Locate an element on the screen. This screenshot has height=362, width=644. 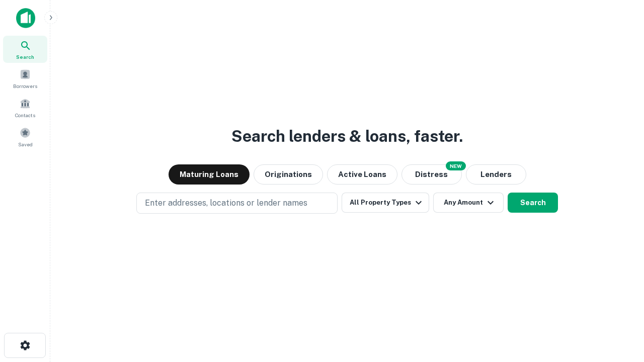
div: Borrowers is located at coordinates (25, 78).